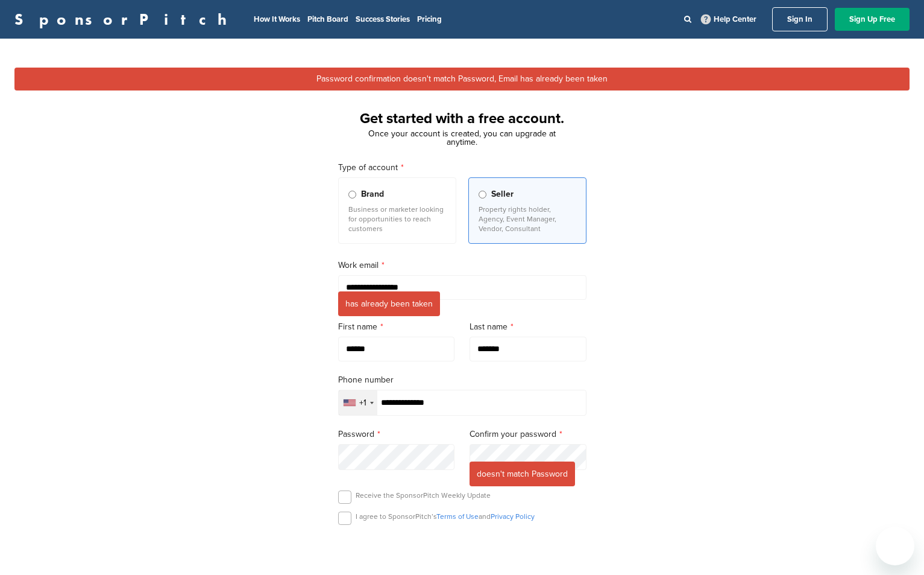 This screenshot has height=575, width=924. Describe the element at coordinates (512, 516) in the screenshot. I see `a: Privacy Policy` at that location.